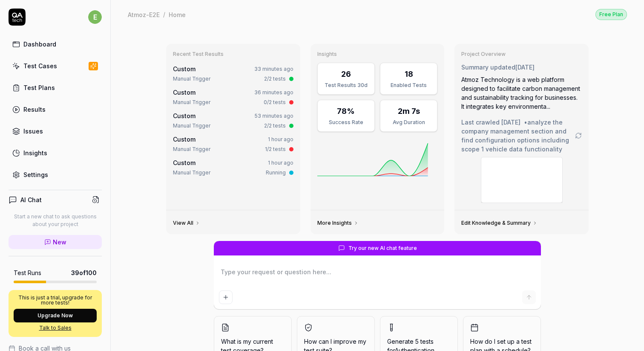 This screenshot has width=644, height=351. I want to click on div: Atmoz Technology is a web platform designed to facilitate carbon management and sustainability tr..., so click(521, 93).